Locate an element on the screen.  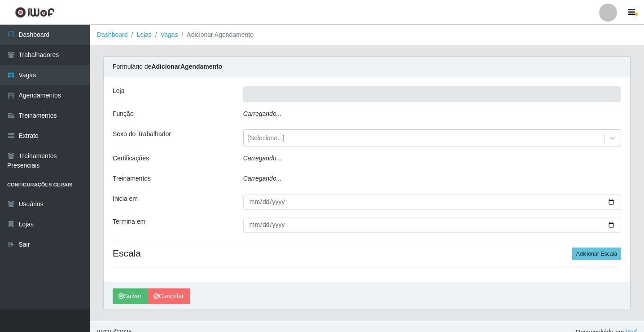
button: Salvar is located at coordinates (130, 296).